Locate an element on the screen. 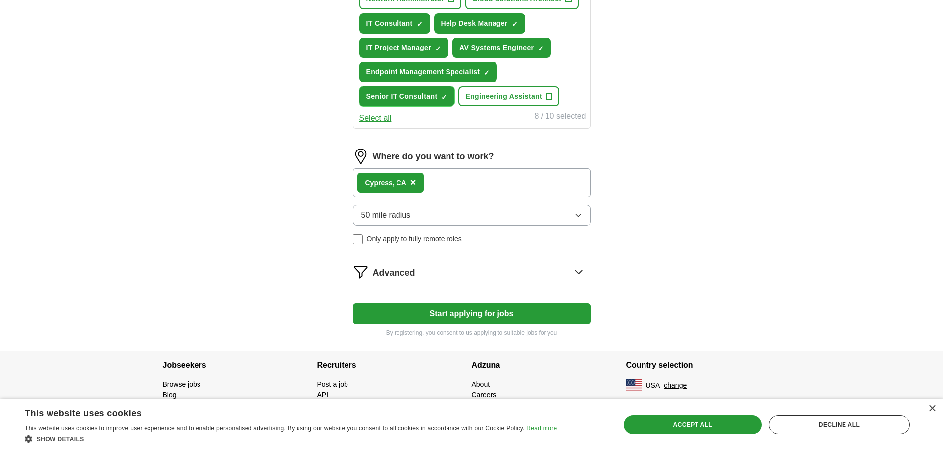  button: Senior IT Consultant✓ is located at coordinates (407, 96).